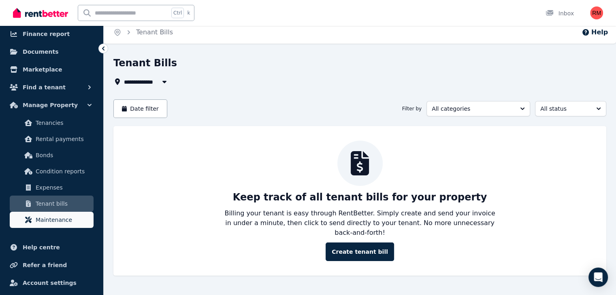  What do you see at coordinates (51, 123) in the screenshot?
I see `a: Tenancies` at bounding box center [51, 123].